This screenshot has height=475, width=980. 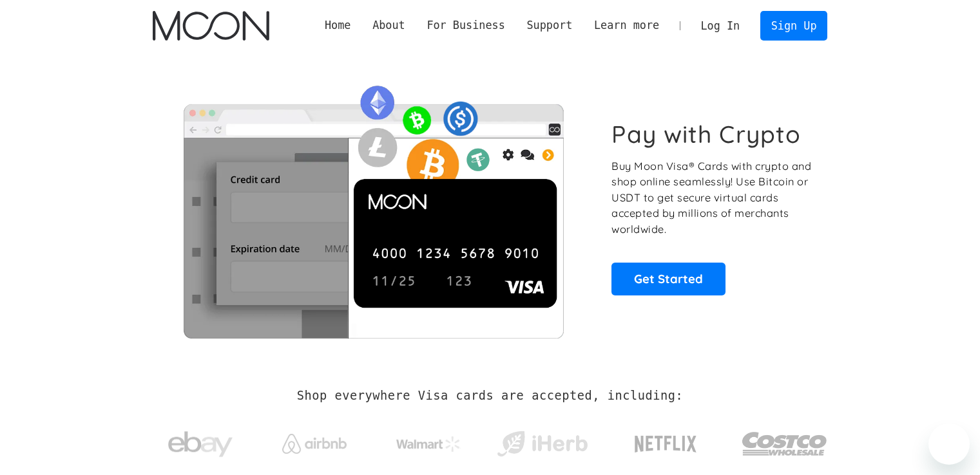 I want to click on a: Netflix, so click(x=665, y=441).